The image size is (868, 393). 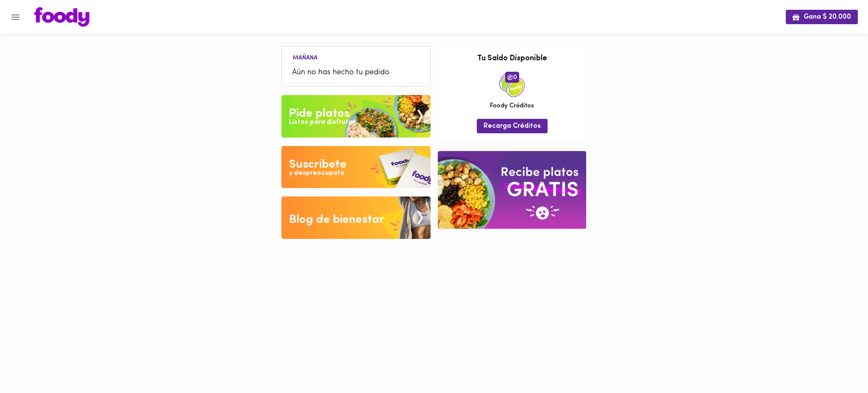 What do you see at coordinates (822, 17) in the screenshot?
I see `span: Gana $ 20.000` at bounding box center [822, 17].